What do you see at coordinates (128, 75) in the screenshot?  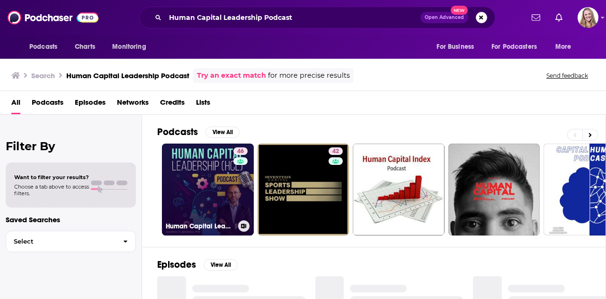 I see `h3: Human Capital Leadership Podcast` at bounding box center [128, 75].